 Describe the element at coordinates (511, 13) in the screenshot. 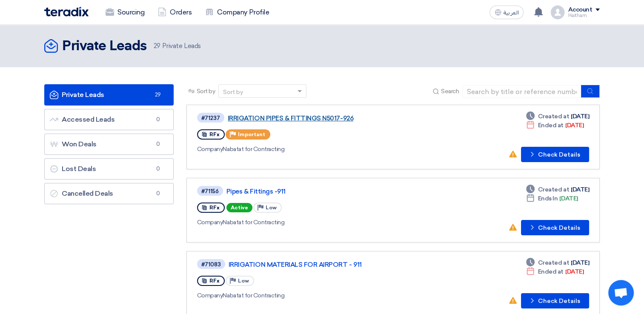

I see `span: العربية` at that location.